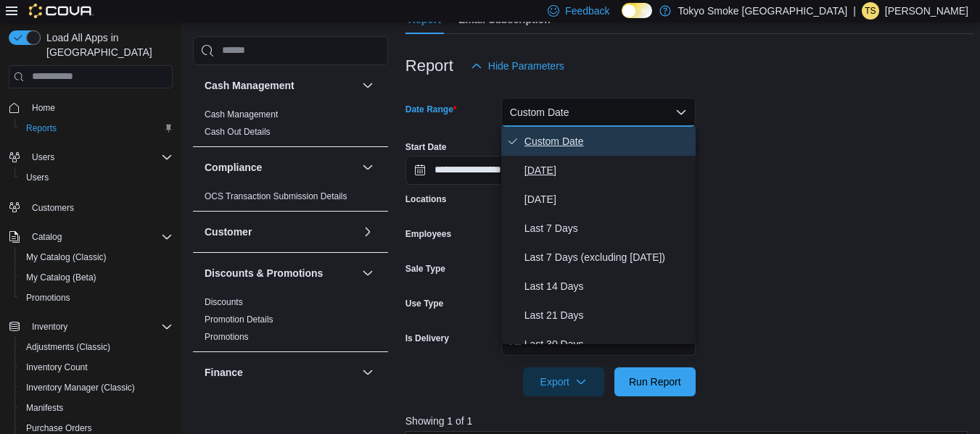 The height and width of the screenshot is (434, 980). What do you see at coordinates (97, 347) in the screenshot?
I see `button: Adjustments (Classic)` at bounding box center [97, 347].